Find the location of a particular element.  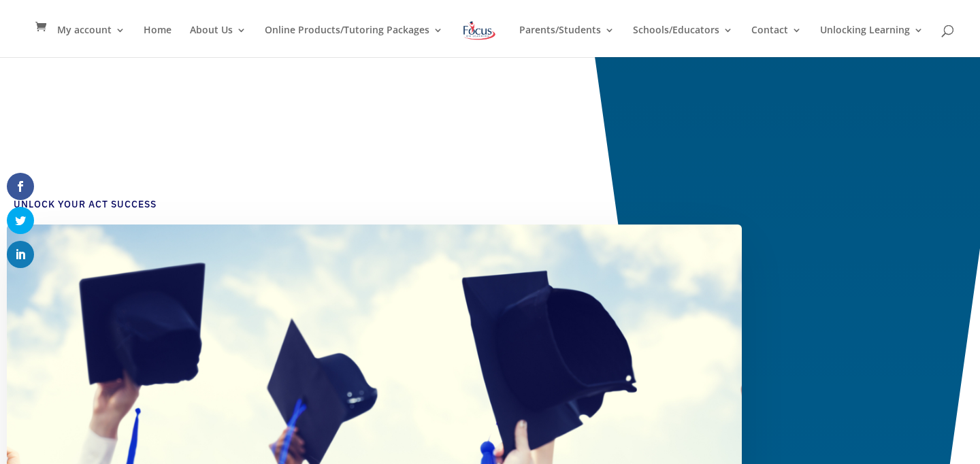

a: Unlocking Learning is located at coordinates (872, 41).